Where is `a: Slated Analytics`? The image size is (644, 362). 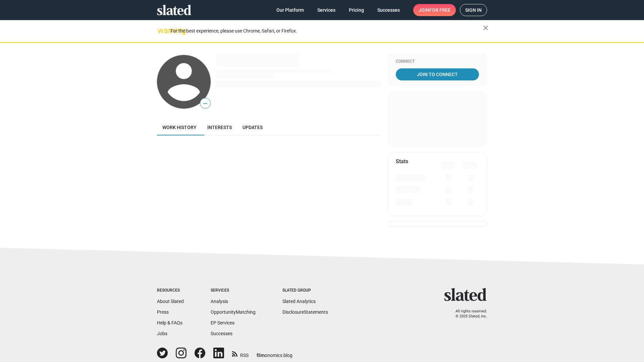 a: Slated Analytics is located at coordinates (299, 301).